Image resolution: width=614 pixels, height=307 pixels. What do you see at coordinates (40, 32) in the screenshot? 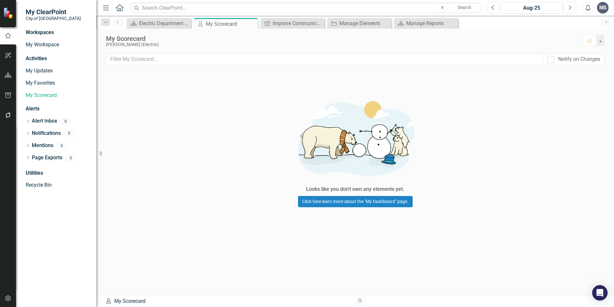
I see `div: Workspaces` at bounding box center [40, 32].